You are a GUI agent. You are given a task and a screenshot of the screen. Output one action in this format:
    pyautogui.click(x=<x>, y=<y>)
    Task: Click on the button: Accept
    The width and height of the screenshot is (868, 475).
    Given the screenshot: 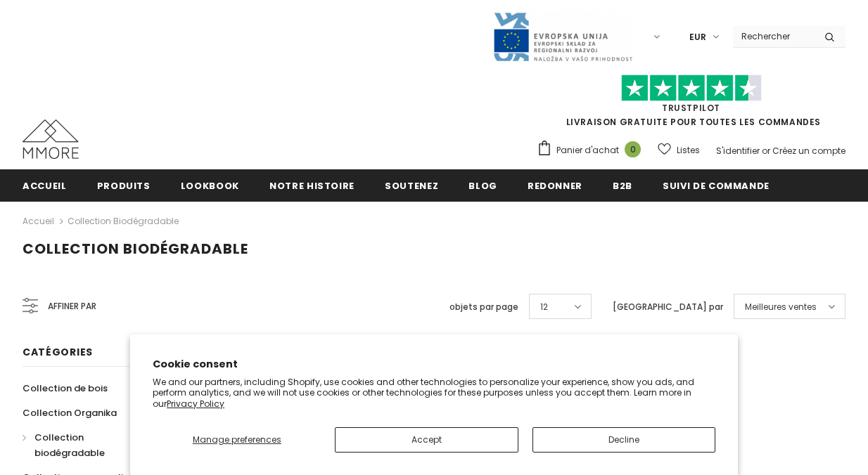 What is the action you would take?
    pyautogui.click(x=426, y=440)
    